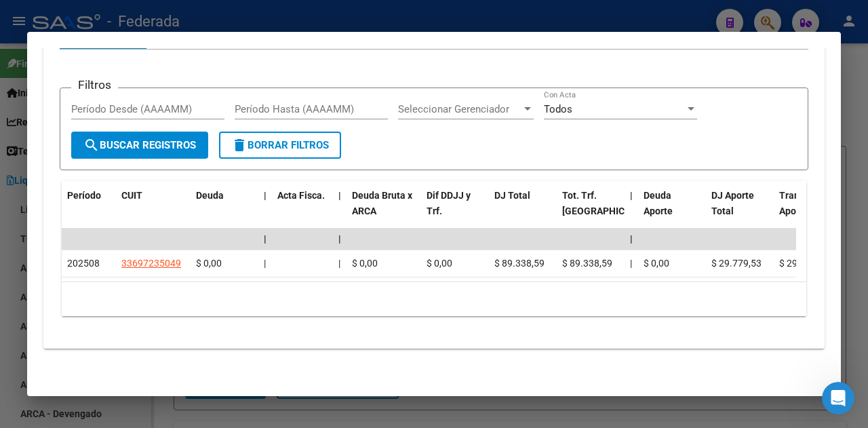 The height and width of the screenshot is (428, 868). Describe the element at coordinates (84, 196) in the screenshot. I see `span: Período` at that location.